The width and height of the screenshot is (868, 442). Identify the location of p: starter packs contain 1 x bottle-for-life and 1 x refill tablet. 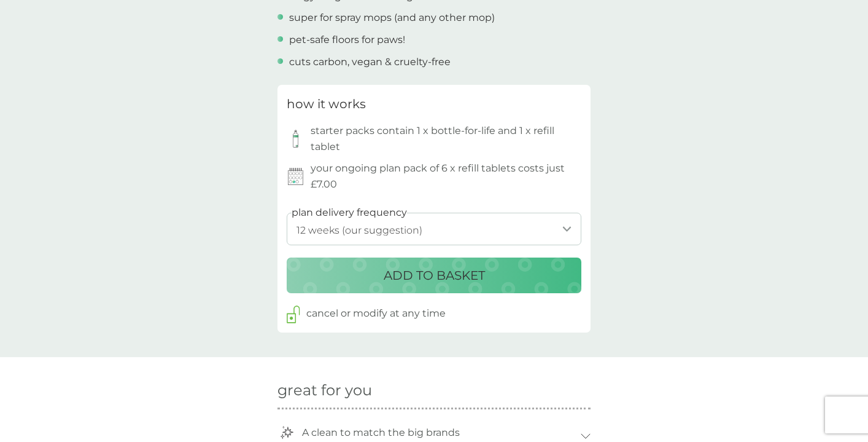
(446, 138).